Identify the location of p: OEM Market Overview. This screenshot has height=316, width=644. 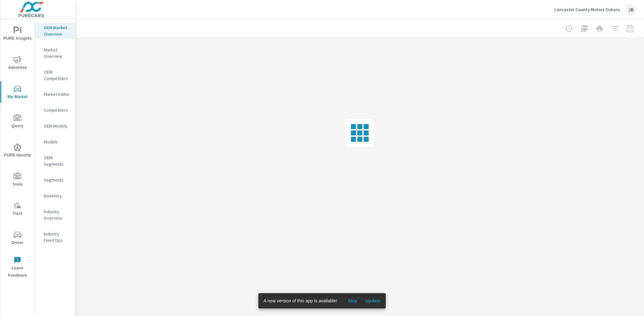
(57, 31).